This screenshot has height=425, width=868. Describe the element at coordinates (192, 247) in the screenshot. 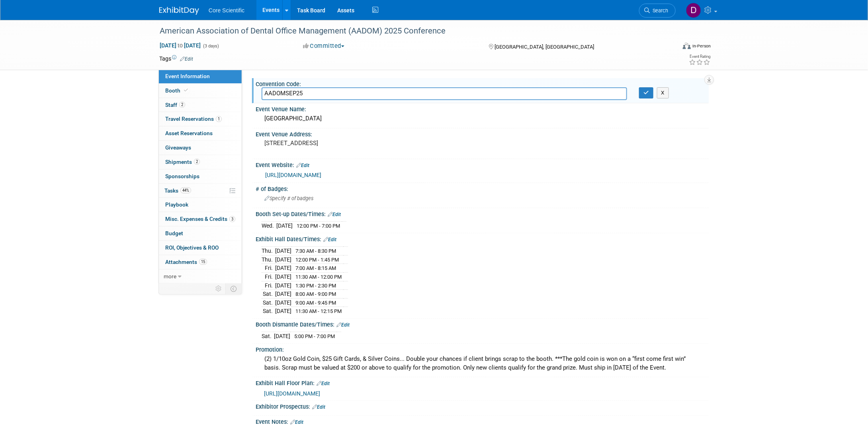

I see `span: ROI, Objectives & ROO` at that location.